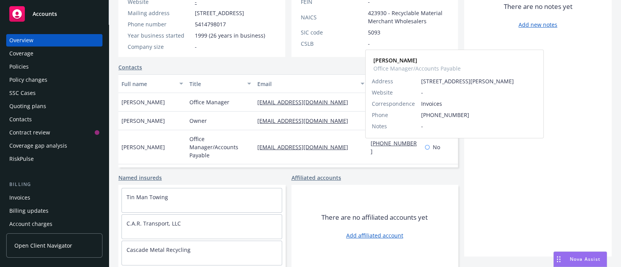 This screenshot has width=621, height=267. What do you see at coordinates (54, 159) in the screenshot?
I see `a: RiskPulse` at bounding box center [54, 159].